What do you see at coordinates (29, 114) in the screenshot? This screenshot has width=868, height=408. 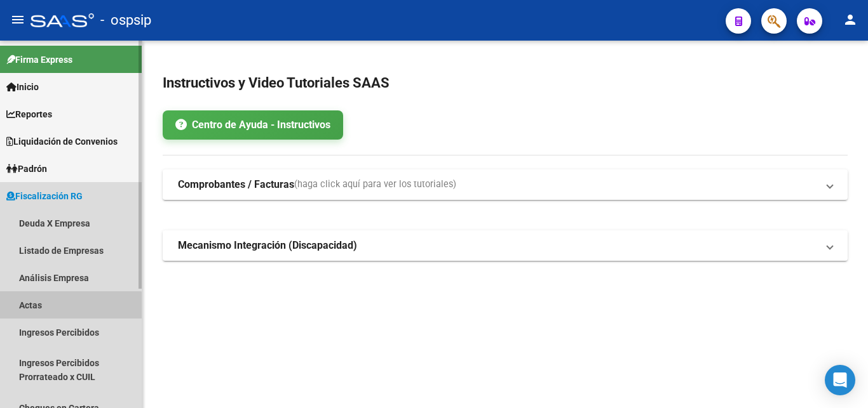 I see `span: Reportes` at bounding box center [29, 114].